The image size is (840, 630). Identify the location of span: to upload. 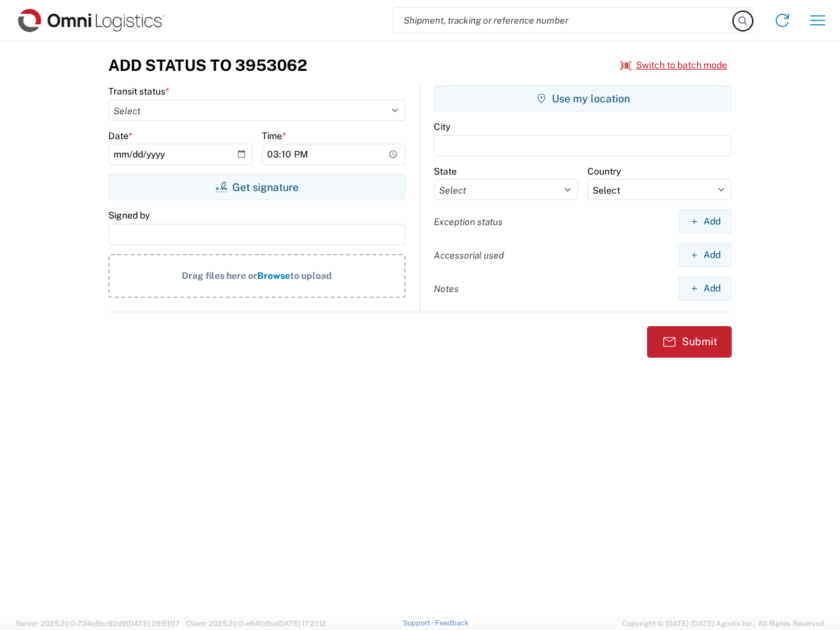
(311, 275).